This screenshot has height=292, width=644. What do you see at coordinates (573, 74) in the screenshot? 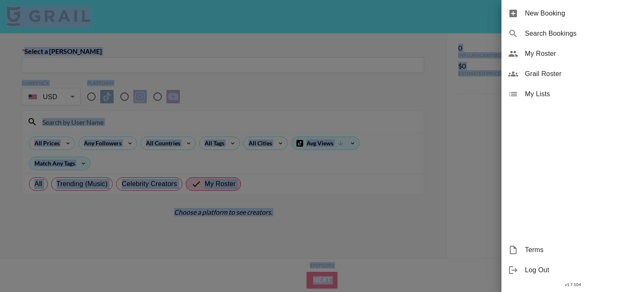
I see `div: Grail Roster` at bounding box center [573, 74].